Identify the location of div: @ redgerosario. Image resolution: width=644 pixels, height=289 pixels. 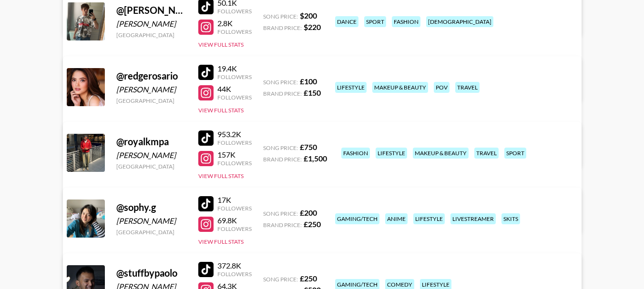
(151, 76).